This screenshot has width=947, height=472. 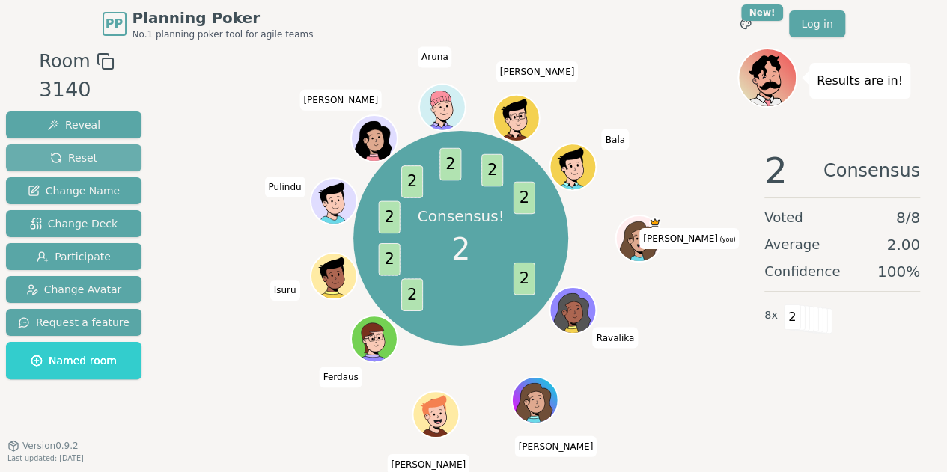 I want to click on span: Named room, so click(x=73, y=361).